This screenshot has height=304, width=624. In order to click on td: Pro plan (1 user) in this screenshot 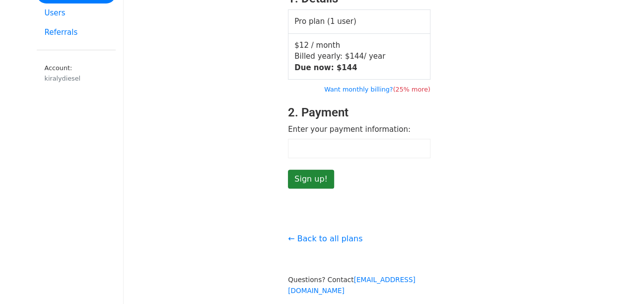, I will do `click(360, 22)`.